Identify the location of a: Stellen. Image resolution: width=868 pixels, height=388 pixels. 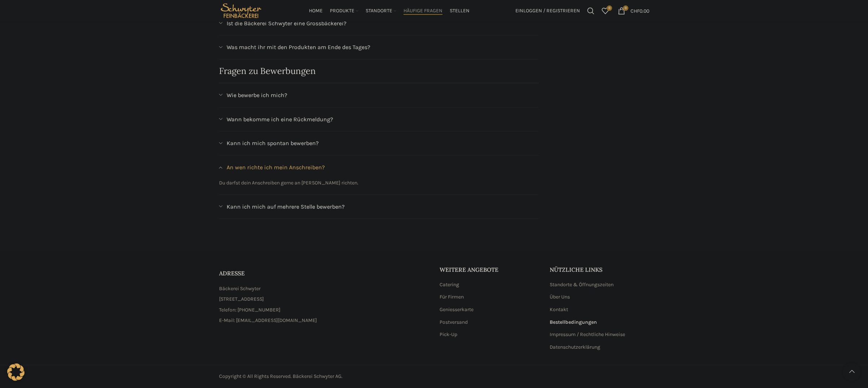
(460, 11).